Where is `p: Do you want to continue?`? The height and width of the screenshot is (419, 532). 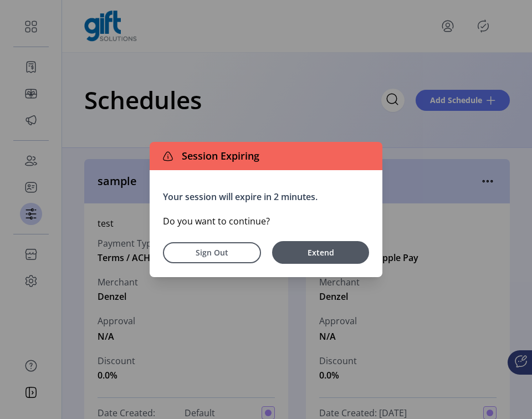 p: Do you want to continue? is located at coordinates (266, 221).